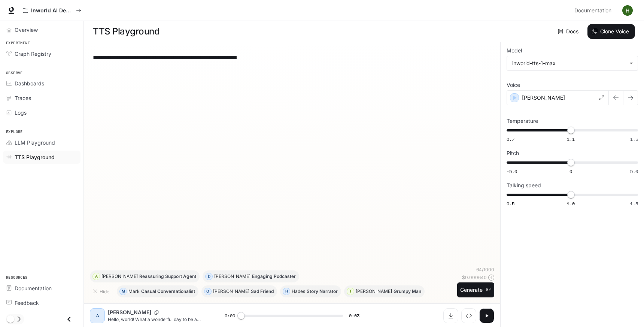 The height and width of the screenshot is (327, 644). I want to click on button: Clone Voice, so click(611, 32).